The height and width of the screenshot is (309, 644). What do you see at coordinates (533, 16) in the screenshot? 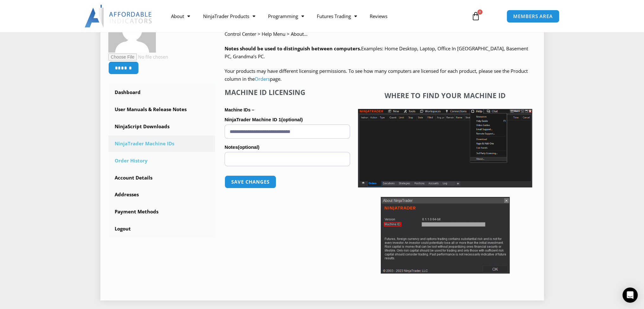
I see `span: MEMBERS AREA` at bounding box center [533, 16].